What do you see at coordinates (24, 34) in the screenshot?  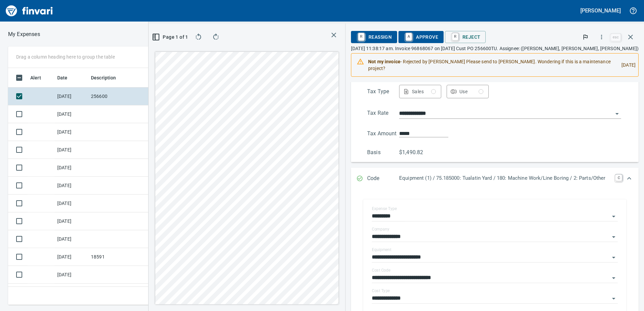 I see `p: My Expenses` at bounding box center [24, 34].